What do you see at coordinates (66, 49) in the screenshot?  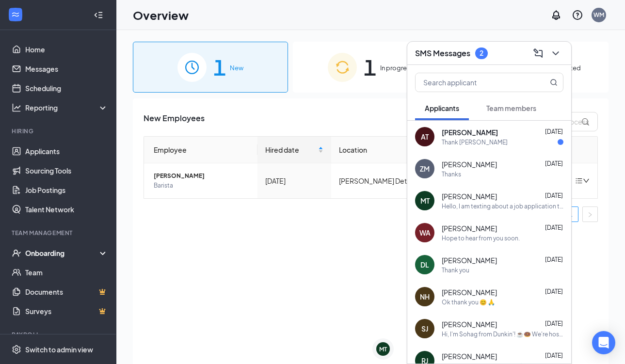 I see `a: Home` at bounding box center [66, 49].